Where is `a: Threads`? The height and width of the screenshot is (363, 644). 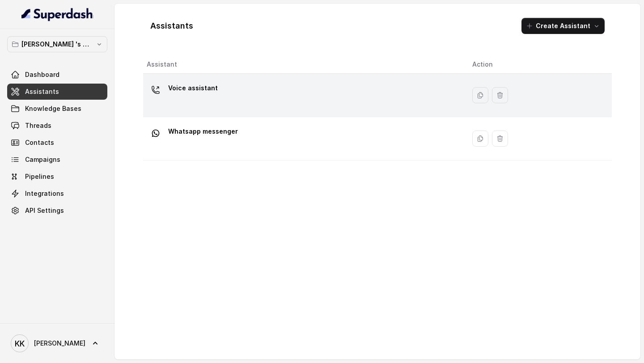 a: Threads is located at coordinates (57, 125).